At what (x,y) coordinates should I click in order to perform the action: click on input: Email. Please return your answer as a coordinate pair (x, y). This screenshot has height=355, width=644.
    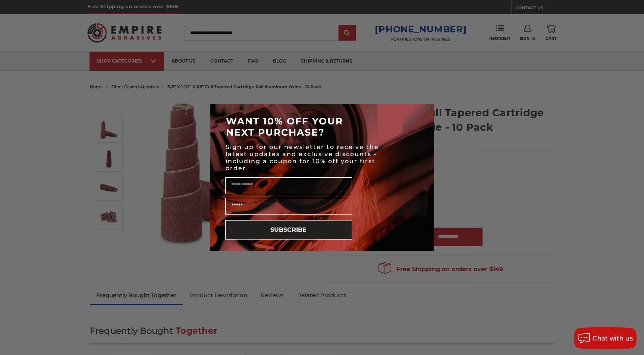
    Looking at the image, I should click on (289, 206).